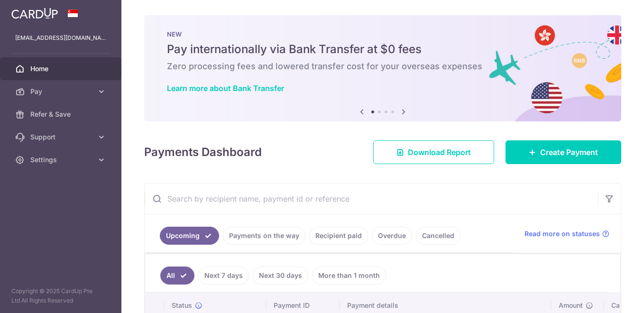  I want to click on a: Download Report, so click(433, 152).